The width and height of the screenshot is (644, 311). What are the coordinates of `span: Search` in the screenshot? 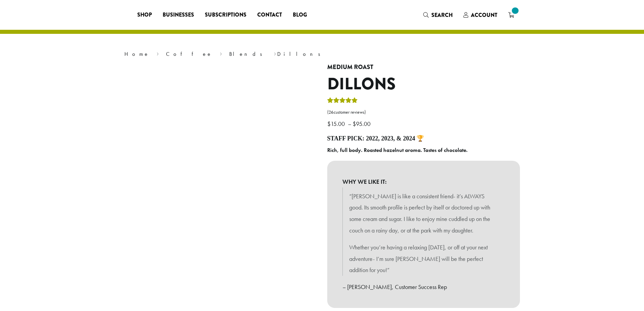 It's located at (442, 15).